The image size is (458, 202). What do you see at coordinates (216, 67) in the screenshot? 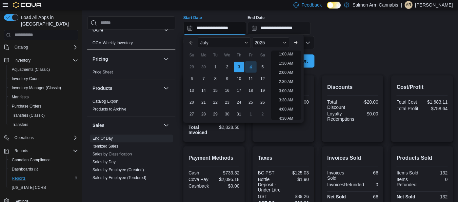
I see `div: day-1` at bounding box center [216, 67].